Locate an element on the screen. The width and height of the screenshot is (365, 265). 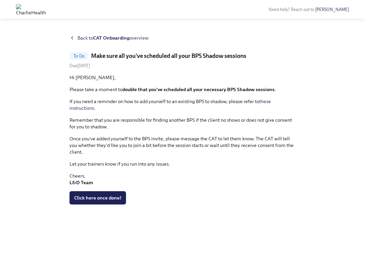
span: Back to overview is located at coordinates (113, 38).